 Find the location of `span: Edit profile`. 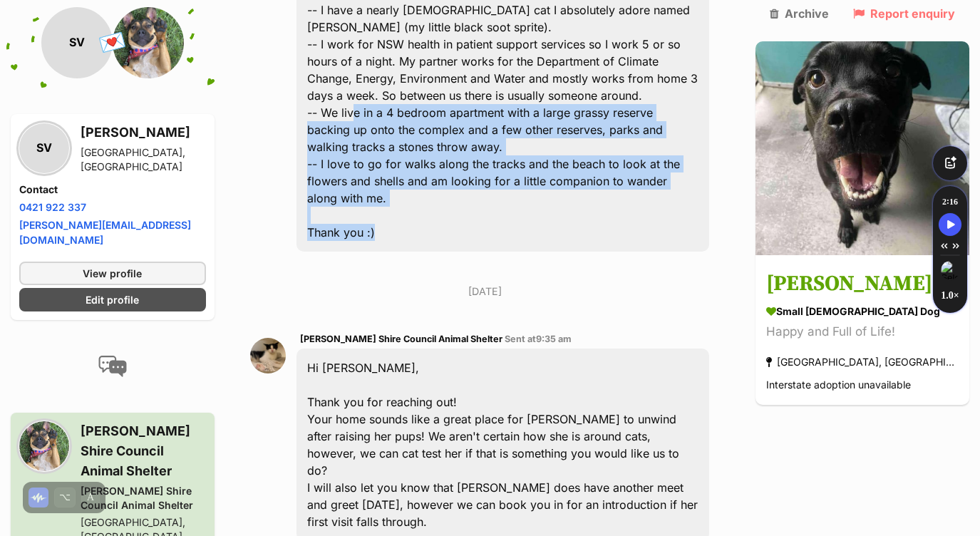

span: Edit profile is located at coordinates (112, 299).